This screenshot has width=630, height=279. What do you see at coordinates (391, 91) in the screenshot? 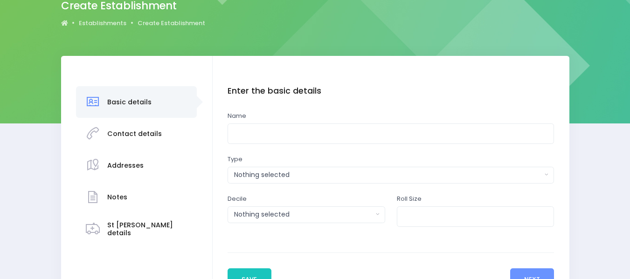
I see `h4: Enter the basic details` at bounding box center [391, 91].